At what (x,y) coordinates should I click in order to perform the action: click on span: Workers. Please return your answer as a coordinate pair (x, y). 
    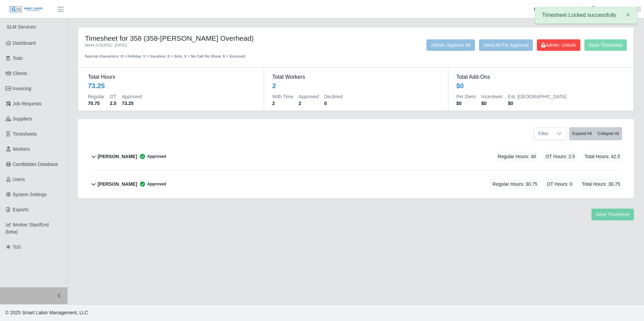
    Looking at the image, I should click on (21, 149).